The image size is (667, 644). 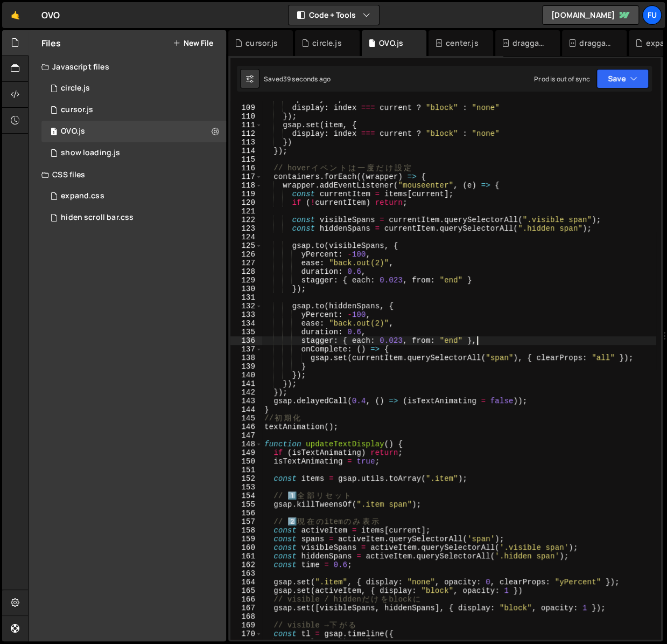 What do you see at coordinates (246, 375) in the screenshot?
I see `div: 140` at bounding box center [246, 375].